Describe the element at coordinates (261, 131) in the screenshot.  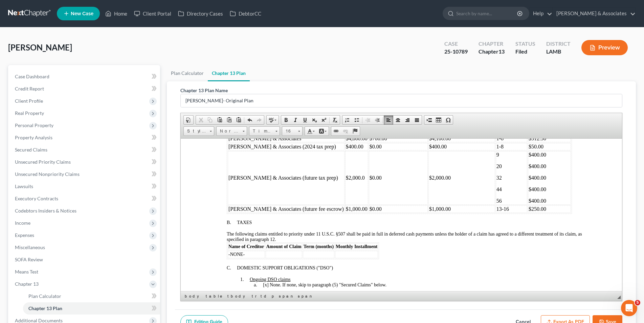
I see `span: Times New Roman` at that location.